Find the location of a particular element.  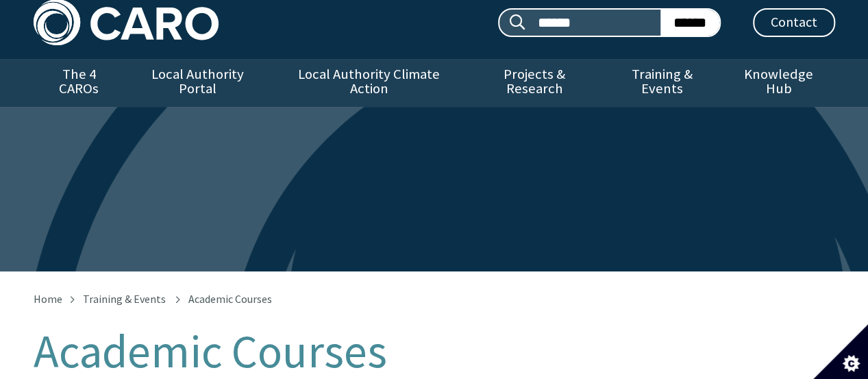

span: Academic Courses is located at coordinates (230, 299).